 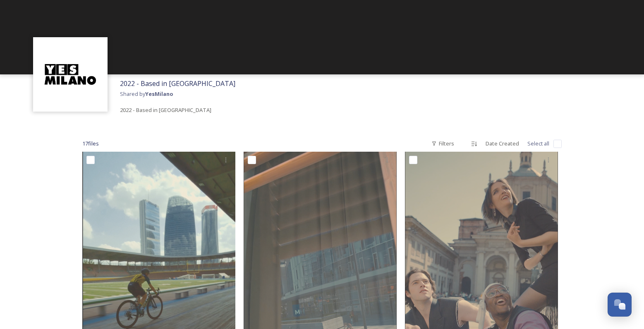 I want to click on span: Select all, so click(x=538, y=143).